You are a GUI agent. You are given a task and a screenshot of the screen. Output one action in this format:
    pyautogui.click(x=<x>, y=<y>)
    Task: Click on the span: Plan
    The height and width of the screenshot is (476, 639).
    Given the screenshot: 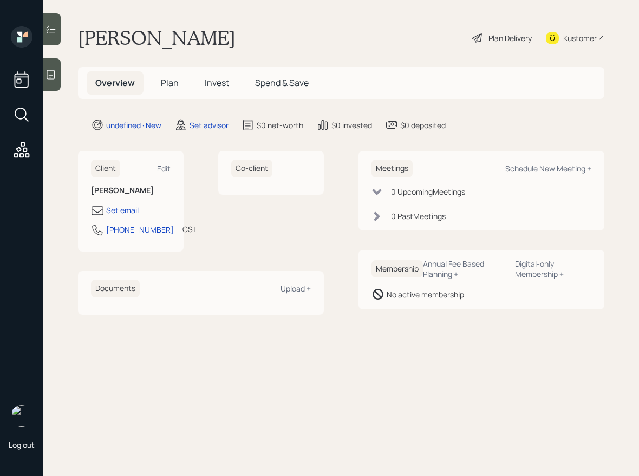 What is the action you would take?
    pyautogui.click(x=169, y=83)
    